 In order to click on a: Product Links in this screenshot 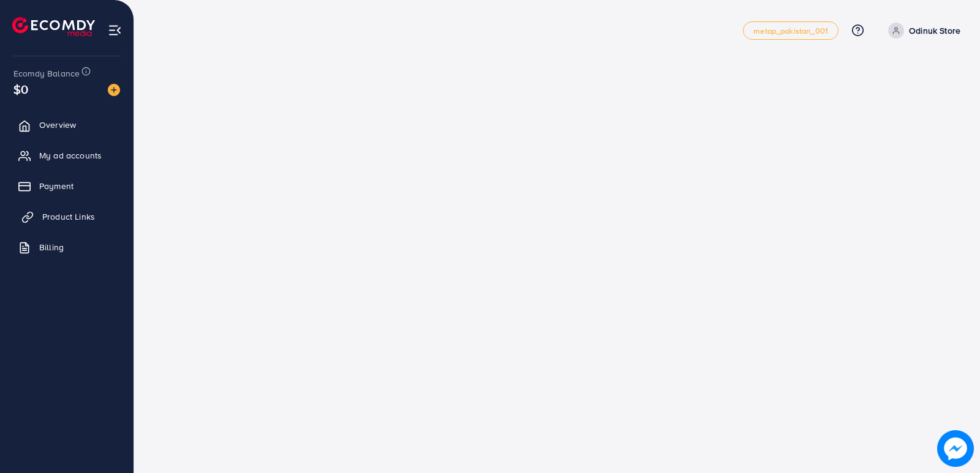, I will do `click(67, 217)`.